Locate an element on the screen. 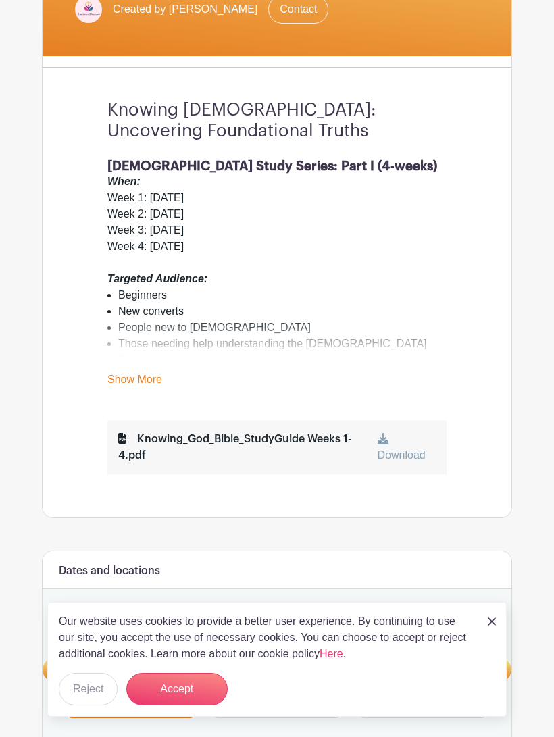  h6: Dates and locations is located at coordinates (109, 571).